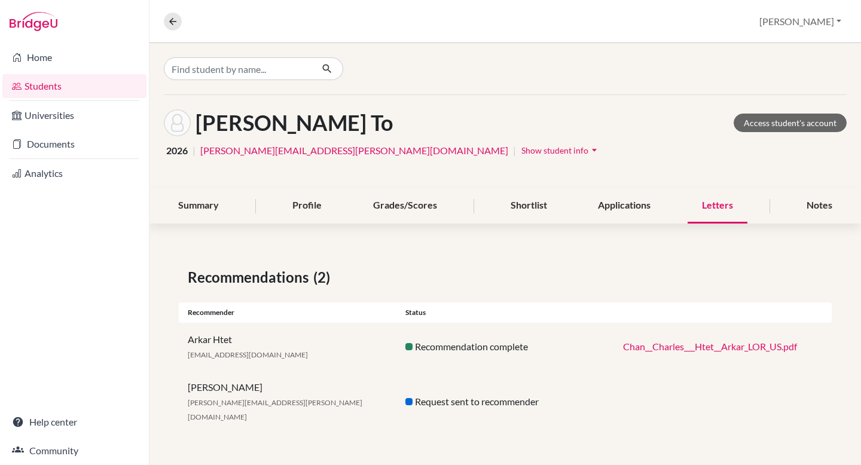  Describe the element at coordinates (710, 346) in the screenshot. I see `a: Chan__Charles___Htet__Arkar_LOR_US.pdf` at that location.